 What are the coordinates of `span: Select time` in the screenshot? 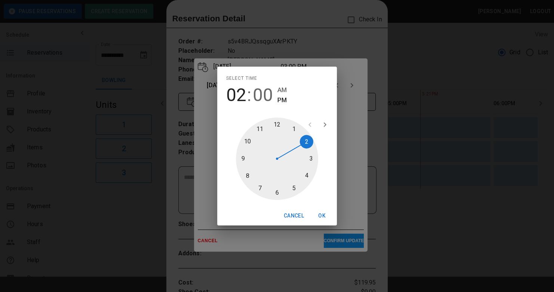 It's located at (242, 79).